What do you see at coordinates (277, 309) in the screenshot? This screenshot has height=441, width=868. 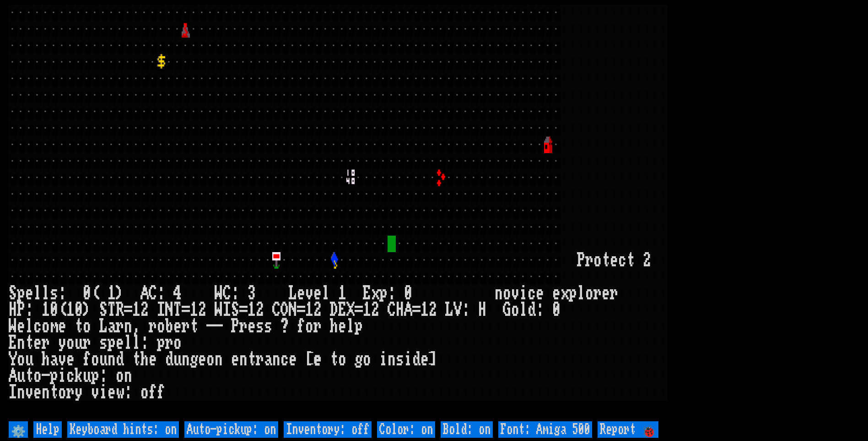 I see `div: C` at bounding box center [277, 309].